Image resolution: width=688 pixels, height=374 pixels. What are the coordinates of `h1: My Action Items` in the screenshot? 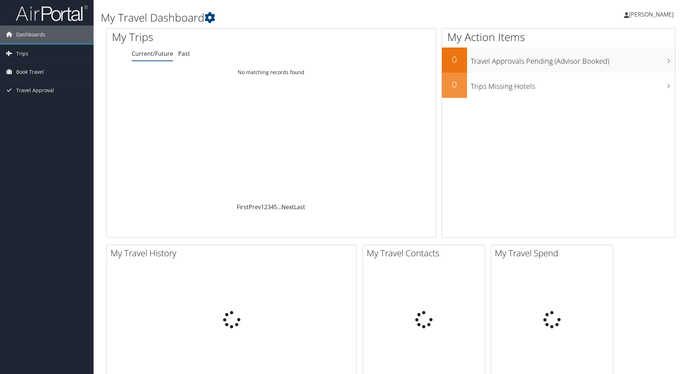 It's located at (558, 37).